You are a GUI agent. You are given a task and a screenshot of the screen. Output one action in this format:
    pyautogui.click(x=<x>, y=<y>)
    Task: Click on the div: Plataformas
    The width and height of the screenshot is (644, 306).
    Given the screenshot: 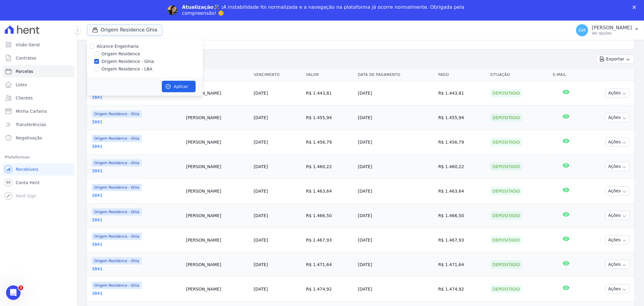 What is the action you would take?
    pyautogui.click(x=38, y=158)
    